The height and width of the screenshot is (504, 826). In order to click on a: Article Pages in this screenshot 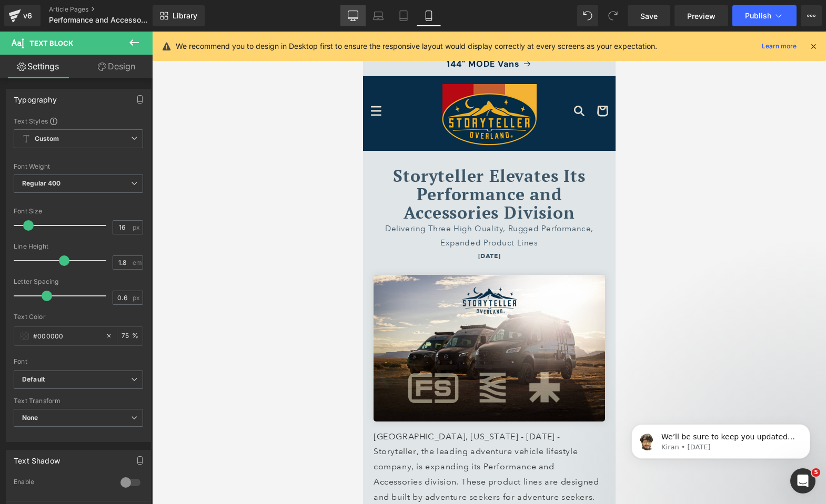, I will do `click(109, 9)`.